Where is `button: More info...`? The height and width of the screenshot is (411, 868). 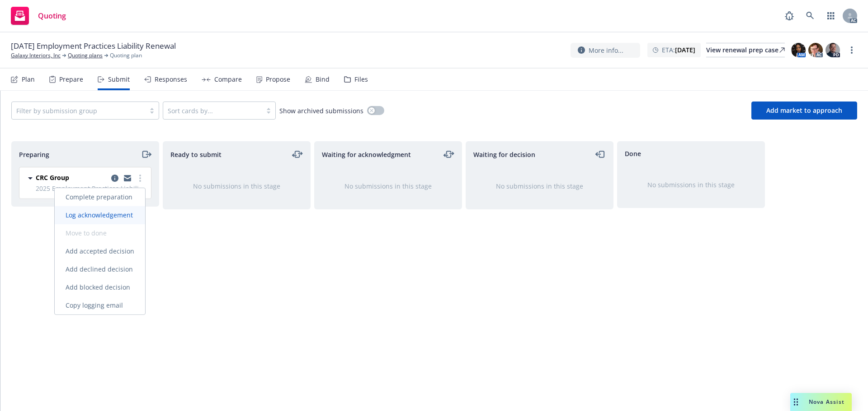 button: More info... is located at coordinates (605, 50).